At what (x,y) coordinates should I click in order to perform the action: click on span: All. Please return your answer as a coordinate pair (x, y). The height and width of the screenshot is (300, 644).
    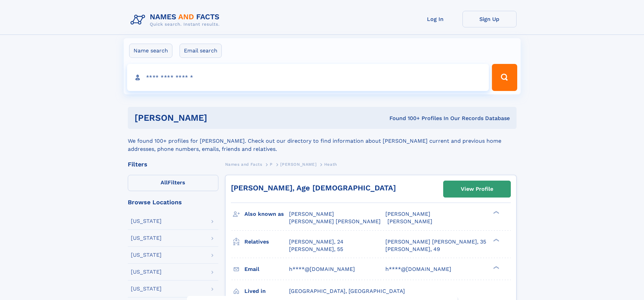
    Looking at the image, I should click on (164, 183).